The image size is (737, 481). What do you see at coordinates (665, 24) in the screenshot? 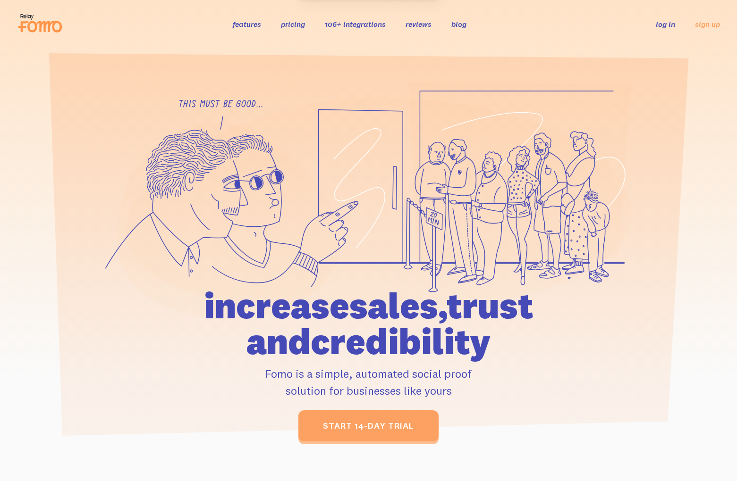
I see `a: log in` at bounding box center [665, 24].